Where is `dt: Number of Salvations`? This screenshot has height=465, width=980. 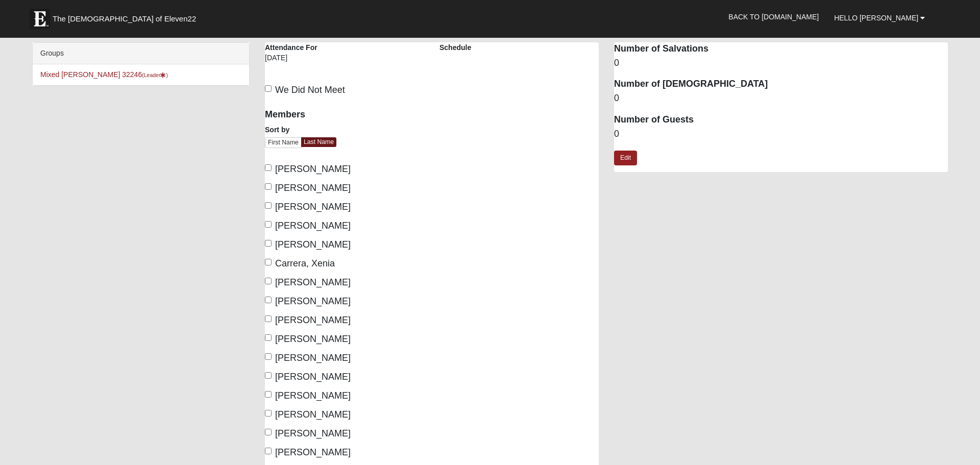
dt: Number of Salvations is located at coordinates (781, 49).